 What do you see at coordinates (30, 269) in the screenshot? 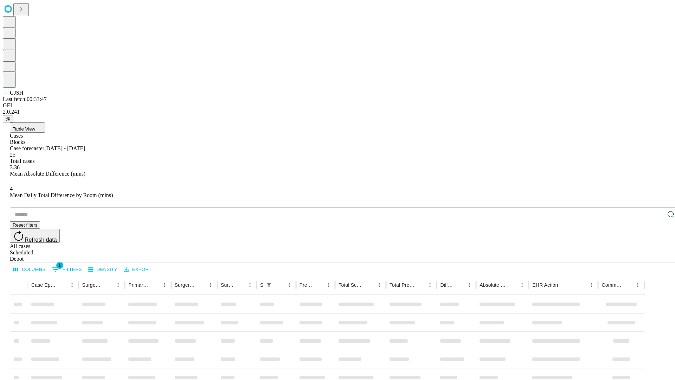
I see `button: Select columns` at bounding box center [30, 269].